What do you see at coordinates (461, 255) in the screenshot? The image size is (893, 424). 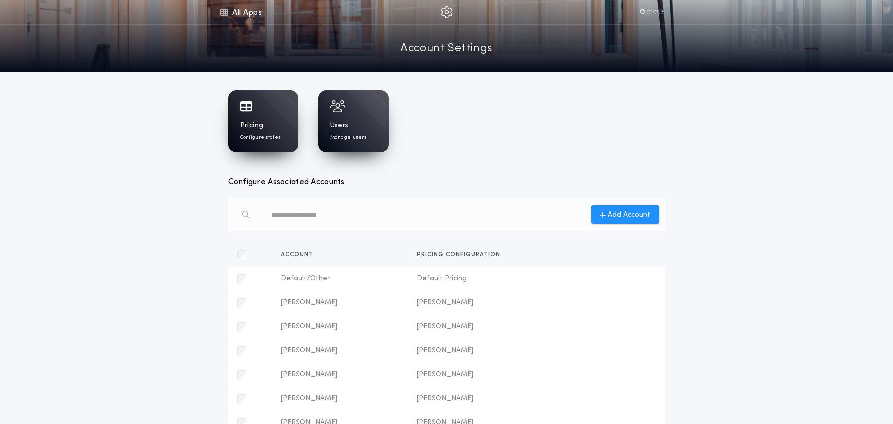 I see `span: Pricing configuration` at bounding box center [461, 255].